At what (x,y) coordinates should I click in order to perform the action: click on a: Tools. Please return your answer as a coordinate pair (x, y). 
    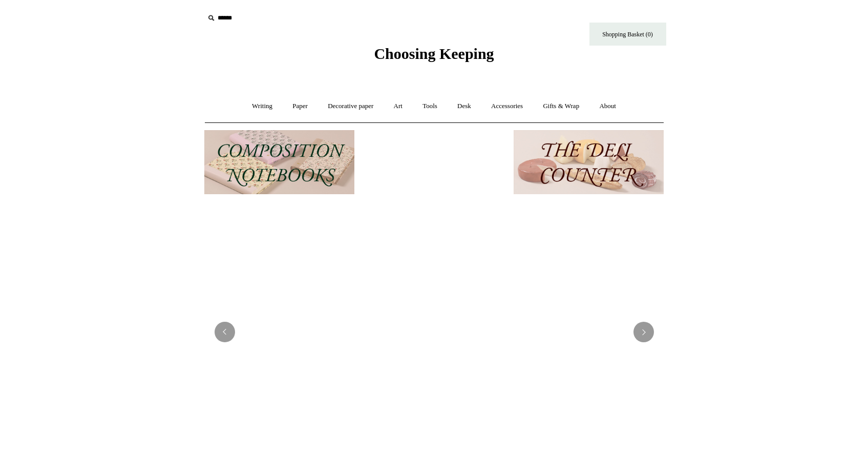
    Looking at the image, I should click on (430, 106).